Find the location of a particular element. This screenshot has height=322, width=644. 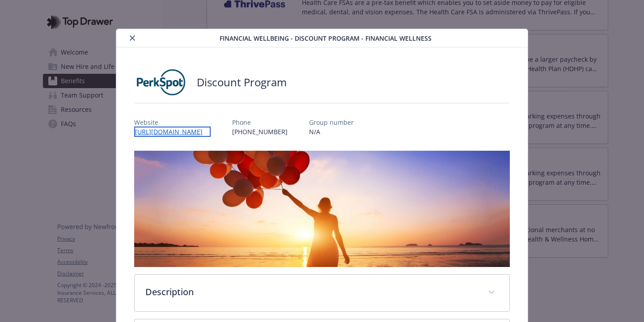

span: Financial Wellbeing - Discount Program - Financial Wellness is located at coordinates (326, 38).